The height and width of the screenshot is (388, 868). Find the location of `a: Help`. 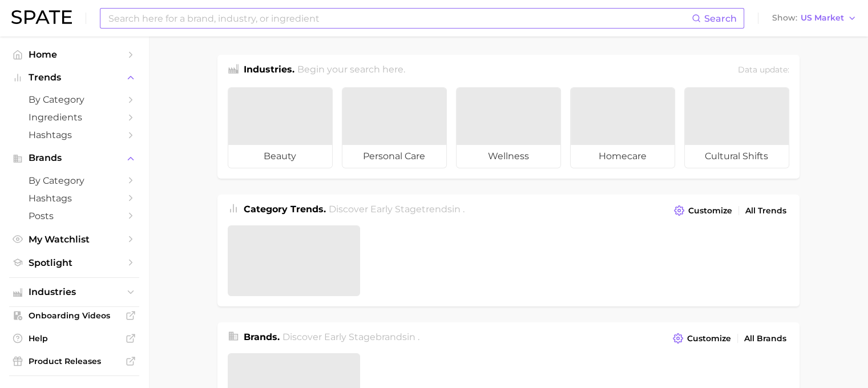

a: Help is located at coordinates (74, 338).